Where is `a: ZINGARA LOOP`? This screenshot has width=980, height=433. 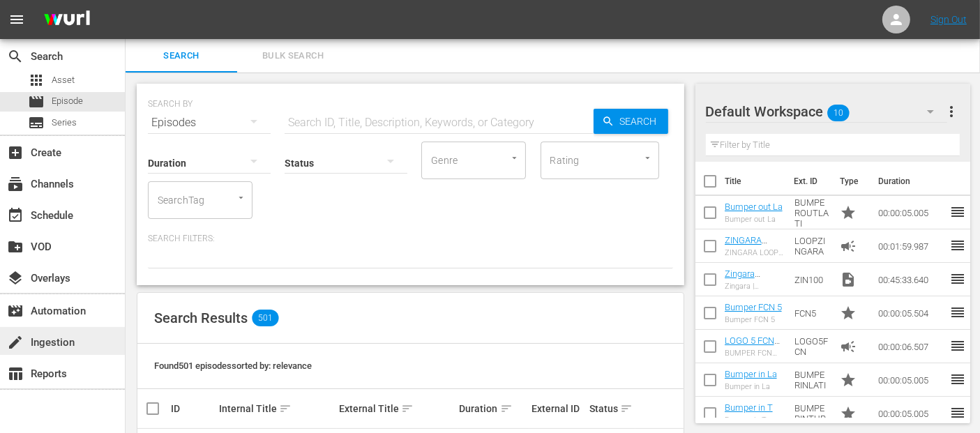 a: ZINGARA LOOP is located at coordinates (746, 245).